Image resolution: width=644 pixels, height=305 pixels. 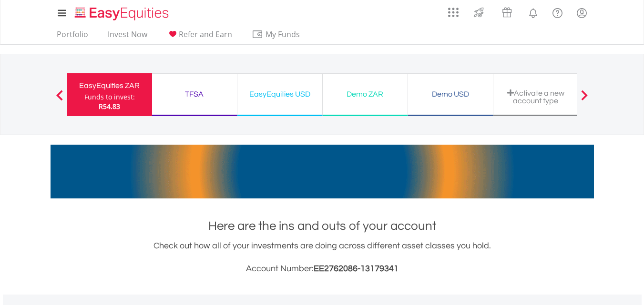 I want to click on div: Activate a new account type, so click(x=536, y=97).